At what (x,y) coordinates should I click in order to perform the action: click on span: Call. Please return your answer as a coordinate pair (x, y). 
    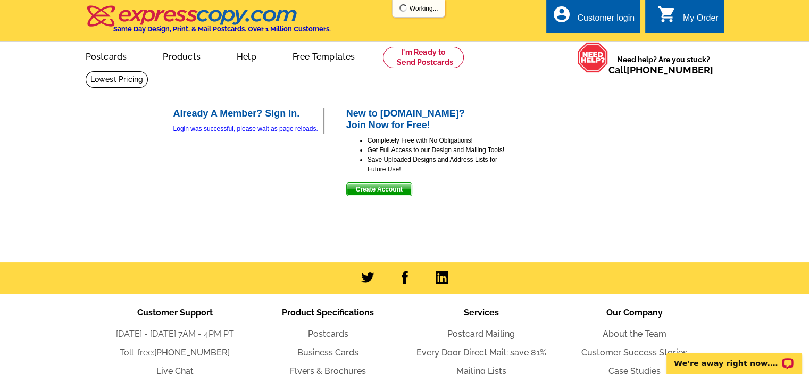
    Looking at the image, I should click on (660, 70).